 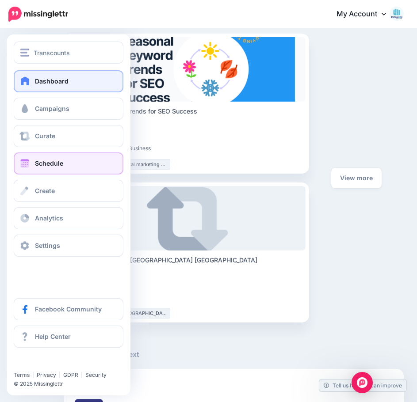 What do you see at coordinates (365, 14) in the screenshot?
I see `a: My Account` at bounding box center [365, 14].